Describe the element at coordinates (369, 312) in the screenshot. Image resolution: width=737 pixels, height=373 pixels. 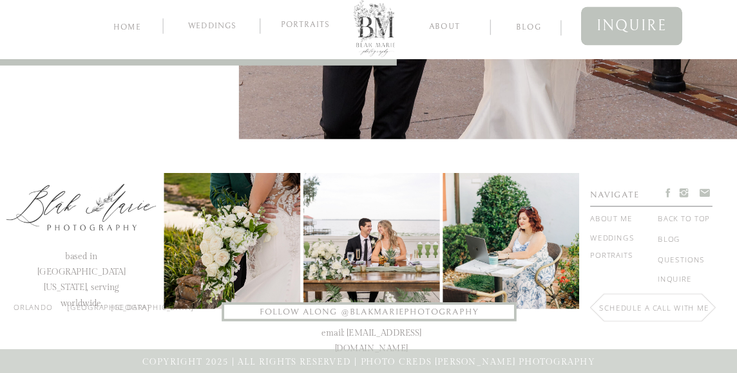
I see `a: follow along @BlakMariePhotography` at that location.